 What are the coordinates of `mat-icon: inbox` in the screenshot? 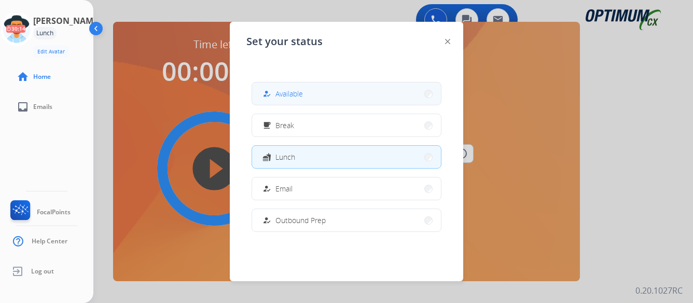 It's located at (23, 107).